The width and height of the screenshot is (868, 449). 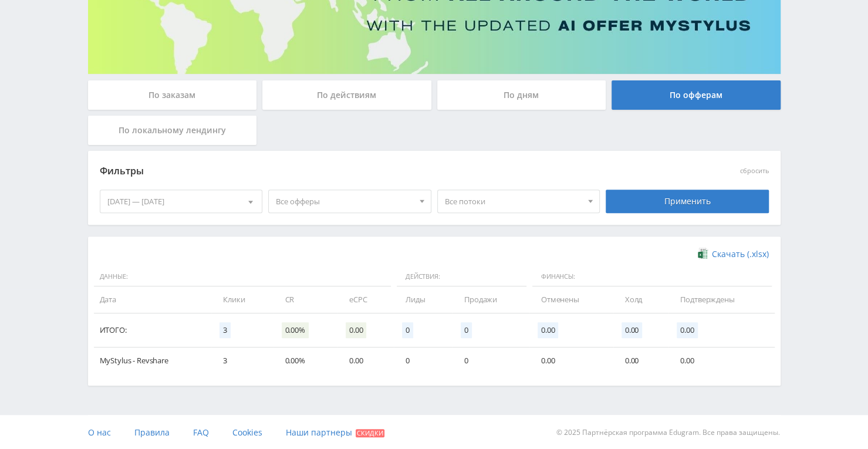 What do you see at coordinates (514, 201) in the screenshot?
I see `span: Все потоки` at bounding box center [514, 201].